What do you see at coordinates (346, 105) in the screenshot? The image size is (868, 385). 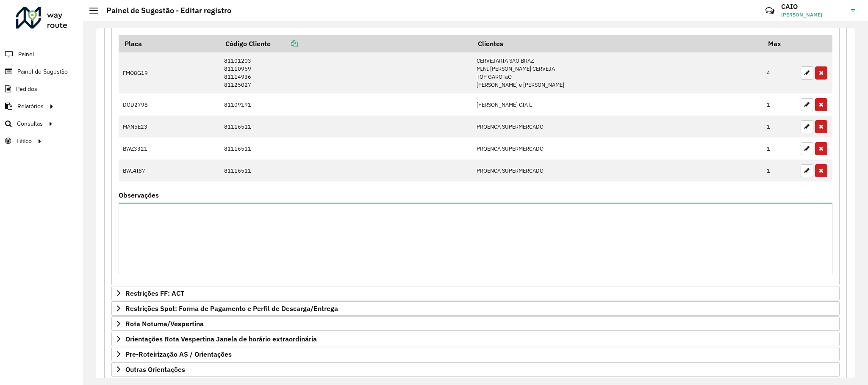 I see `td: 81109191` at bounding box center [346, 105].